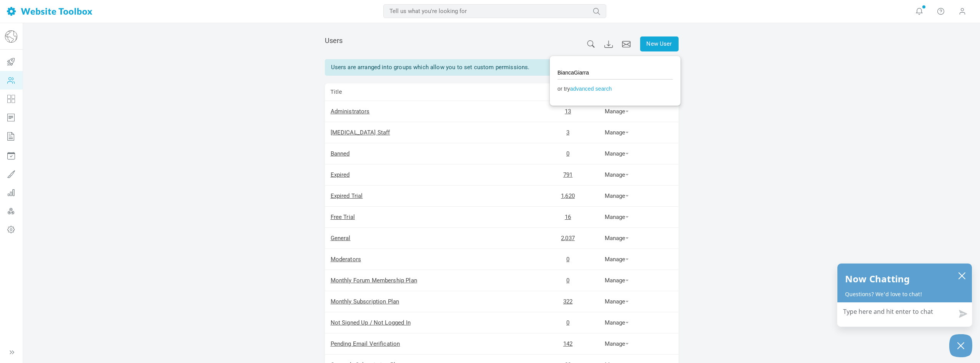 The width and height of the screenshot is (980, 363). Describe the element at coordinates (568, 175) in the screenshot. I see `a: 791` at that location.